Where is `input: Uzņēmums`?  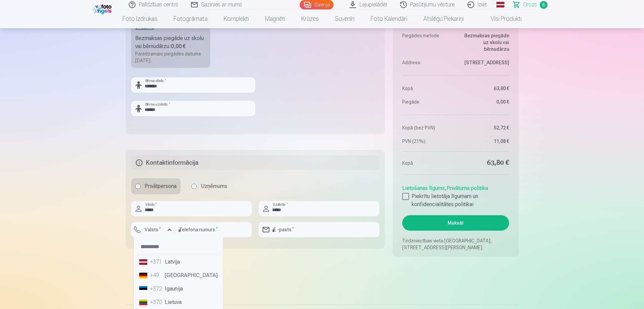
input: Uzņēmums is located at coordinates (194, 186).